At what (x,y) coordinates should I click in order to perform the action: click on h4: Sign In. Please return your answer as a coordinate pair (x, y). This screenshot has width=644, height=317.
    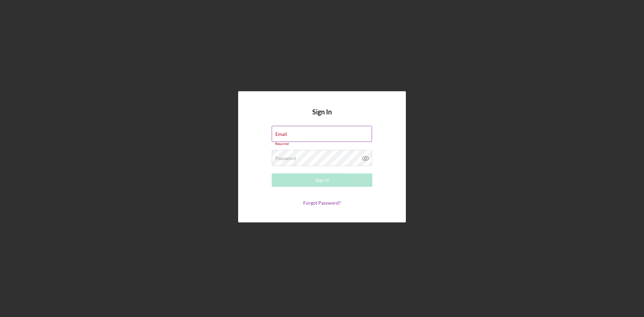
    Looking at the image, I should click on (322, 116).